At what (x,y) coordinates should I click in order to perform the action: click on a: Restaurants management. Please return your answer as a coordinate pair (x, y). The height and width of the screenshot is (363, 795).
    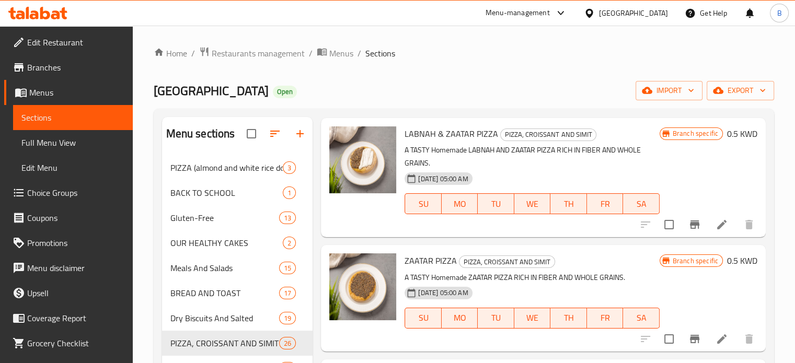
    Looking at the image, I should click on (252, 53).